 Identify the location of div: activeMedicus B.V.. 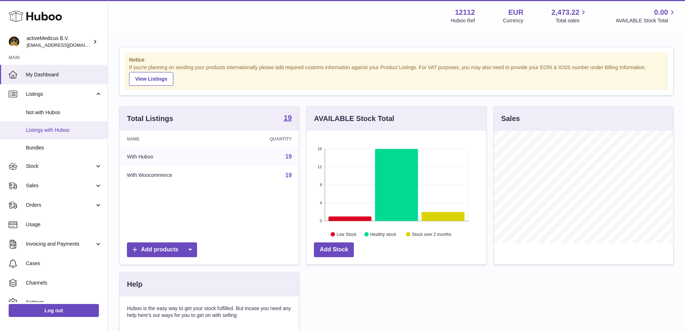
(59, 42).